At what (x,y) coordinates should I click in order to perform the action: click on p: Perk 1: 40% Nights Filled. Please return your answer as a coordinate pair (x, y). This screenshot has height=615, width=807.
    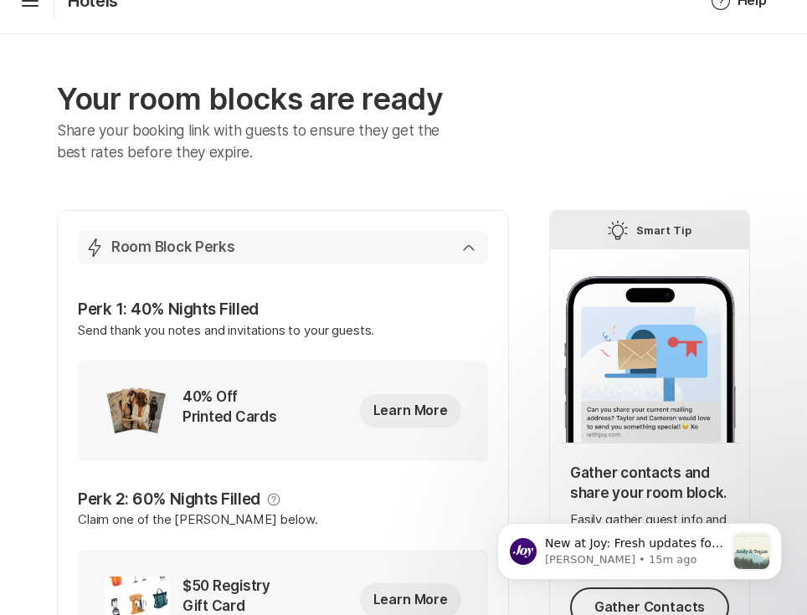
    Looking at the image, I should click on (283, 310).